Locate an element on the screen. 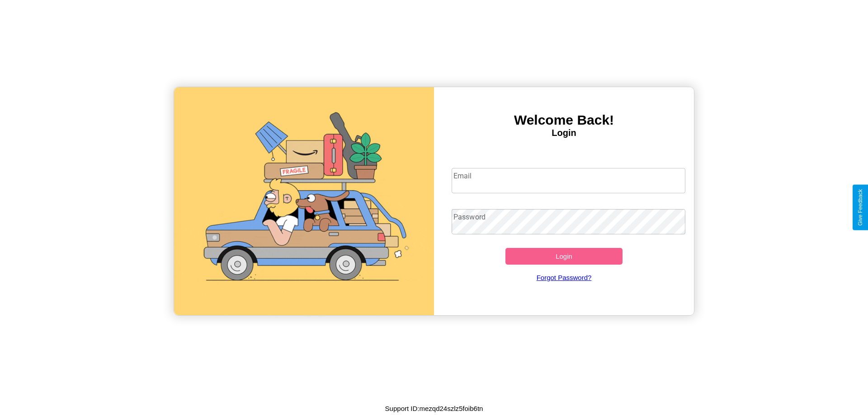 The image size is (868, 415). a: Forgot Password? is located at coordinates (564, 278).